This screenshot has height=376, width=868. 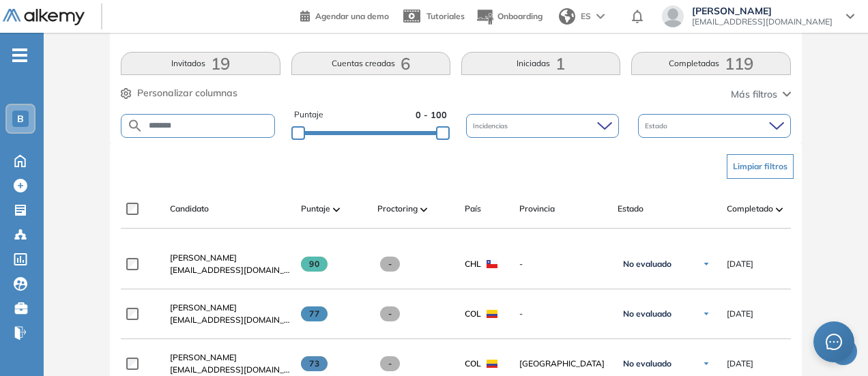 I want to click on button: Iniciadas1, so click(x=541, y=64).